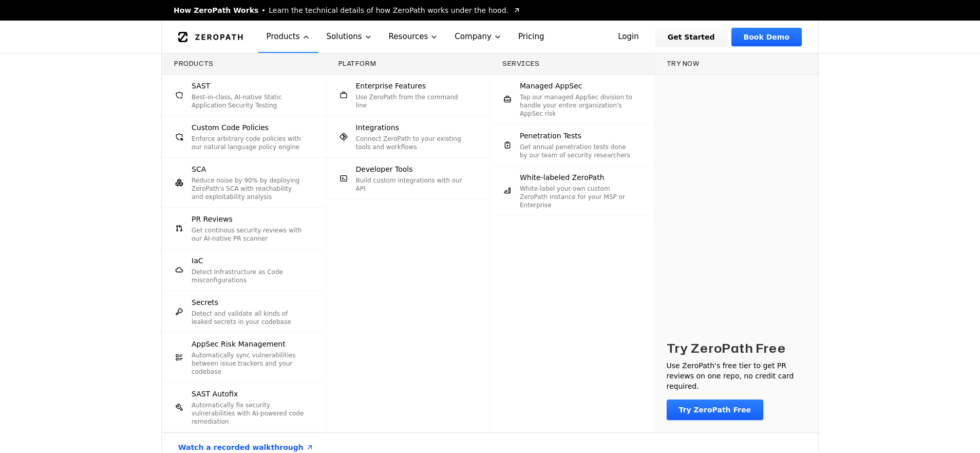 The width and height of the screenshot is (980, 453). I want to click on a: IaCDetect Infrastructure as Code misconfigurations, so click(243, 270).